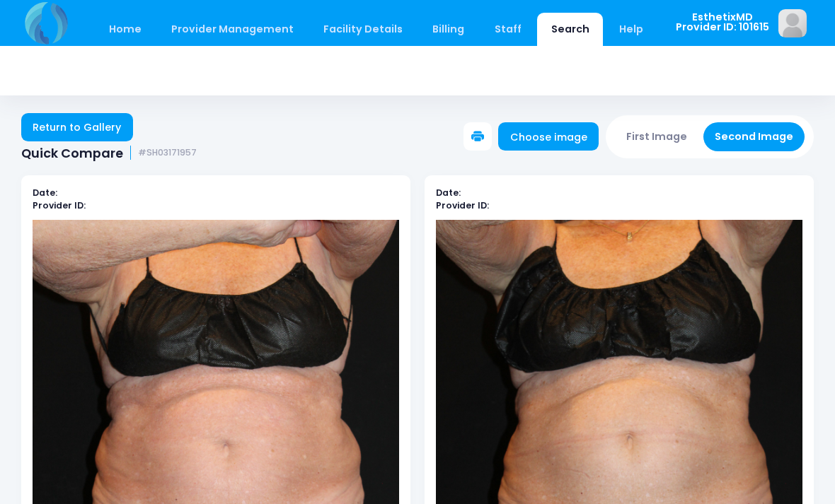 The image size is (835, 504). What do you see at coordinates (449, 29) in the screenshot?
I see `a: Billing` at bounding box center [449, 29].